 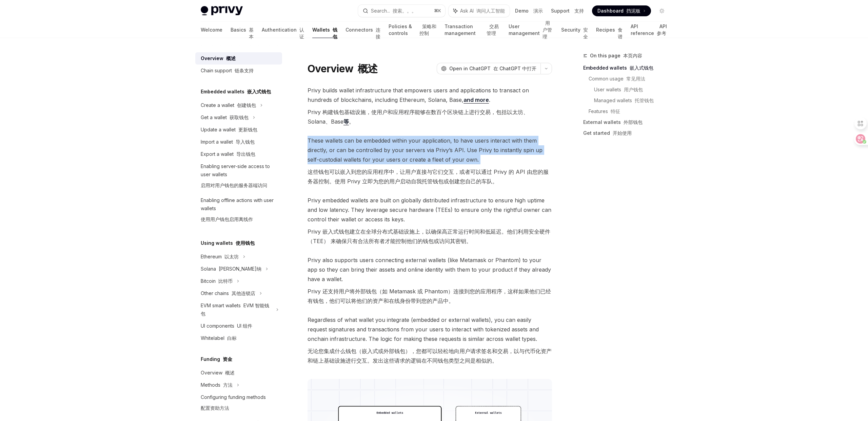 I want to click on font: UI 组件, so click(x=245, y=326).